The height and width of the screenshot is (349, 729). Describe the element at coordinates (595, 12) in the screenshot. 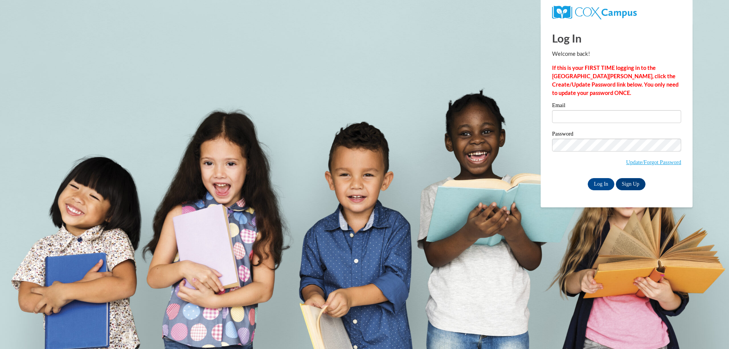

I see `a: COX Campus` at that location.